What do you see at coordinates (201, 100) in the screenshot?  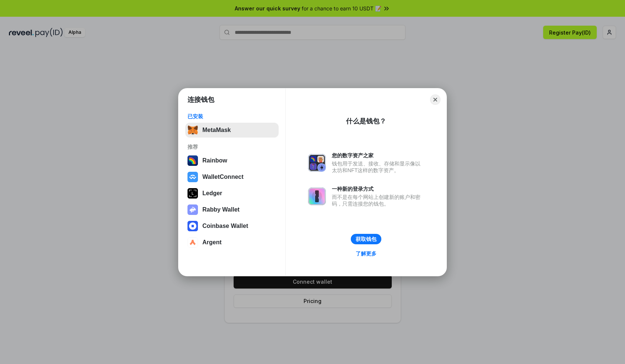 I see `h1: 连接钱包` at bounding box center [201, 100].